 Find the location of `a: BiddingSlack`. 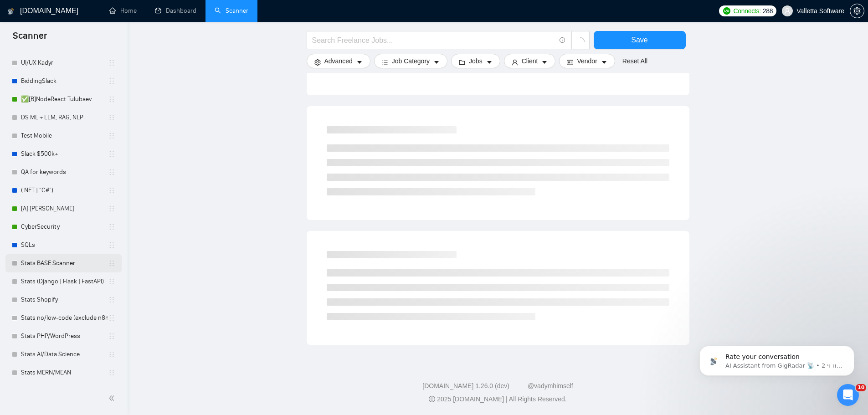

a: BiddingSlack is located at coordinates (65, 81).